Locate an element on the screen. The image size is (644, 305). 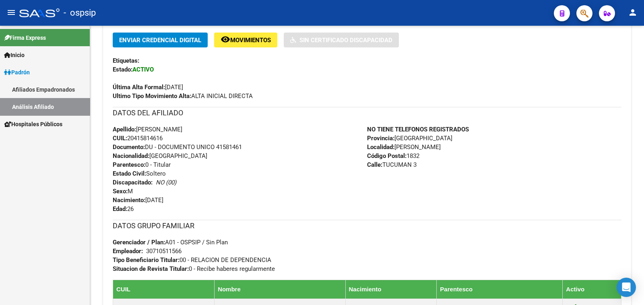
mat-icon: person is located at coordinates (632, 13).